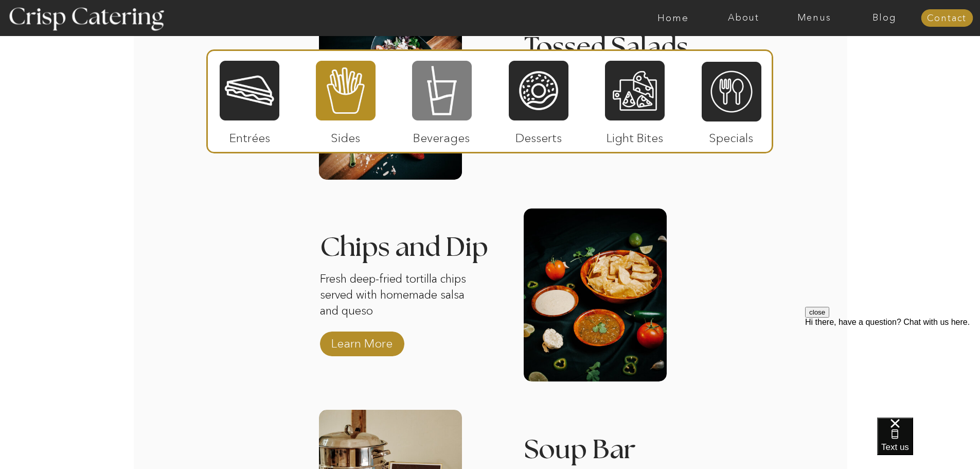 The width and height of the screenshot is (980, 469). What do you see at coordinates (539, 135) in the screenshot?
I see `p: Desserts` at bounding box center [539, 135].